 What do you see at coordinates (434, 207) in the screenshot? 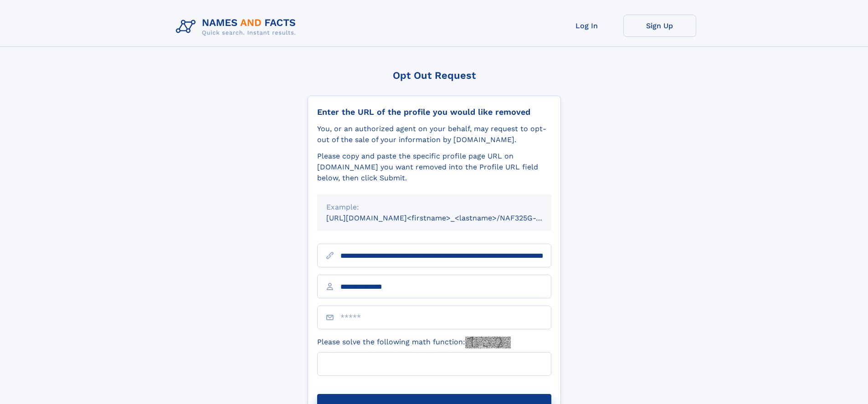
I see `div: Example:` at bounding box center [434, 207].